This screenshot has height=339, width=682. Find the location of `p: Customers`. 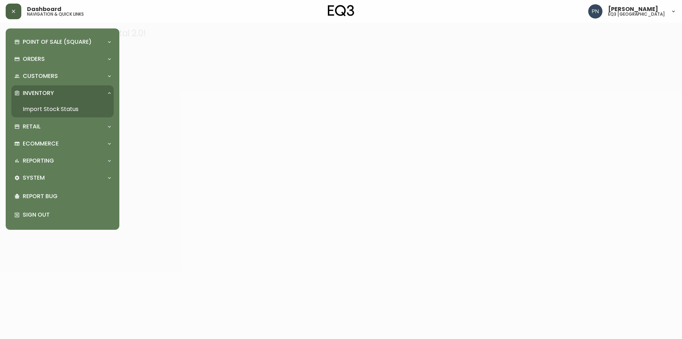

p: Customers is located at coordinates (40, 76).